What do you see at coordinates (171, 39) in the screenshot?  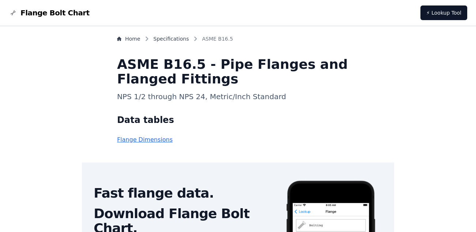 I see `a: Specifications` at bounding box center [171, 39].